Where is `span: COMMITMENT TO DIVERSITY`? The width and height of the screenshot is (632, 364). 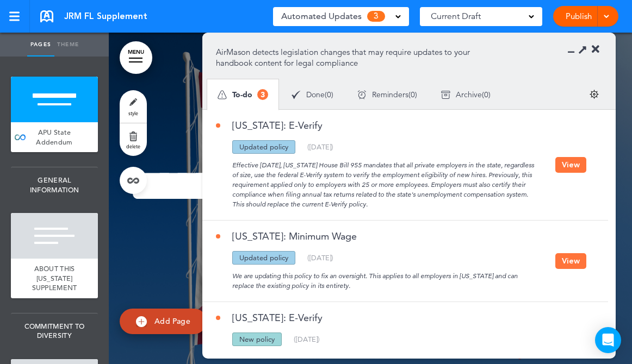 span: COMMITMENT TO DIVERSITY is located at coordinates (54, 331).